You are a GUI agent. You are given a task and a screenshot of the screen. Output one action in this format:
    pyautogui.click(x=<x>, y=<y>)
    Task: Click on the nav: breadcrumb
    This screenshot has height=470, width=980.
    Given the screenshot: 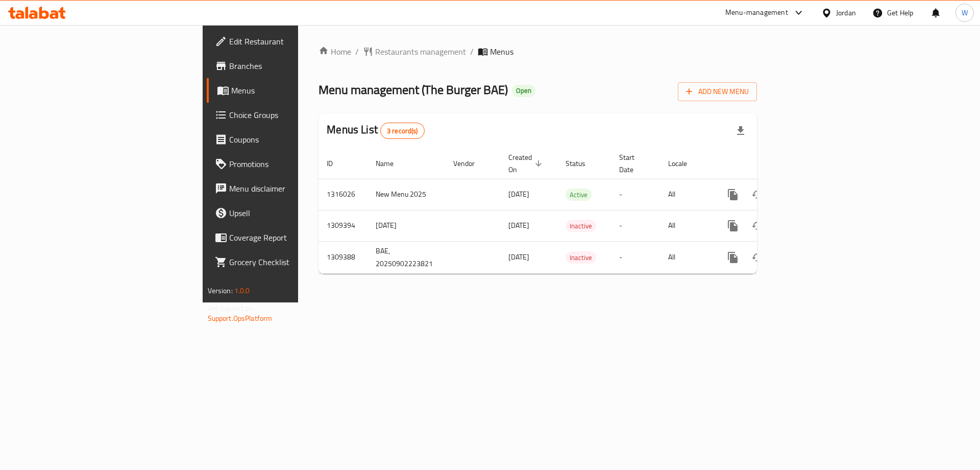 What is the action you would take?
    pyautogui.click(x=537, y=51)
    